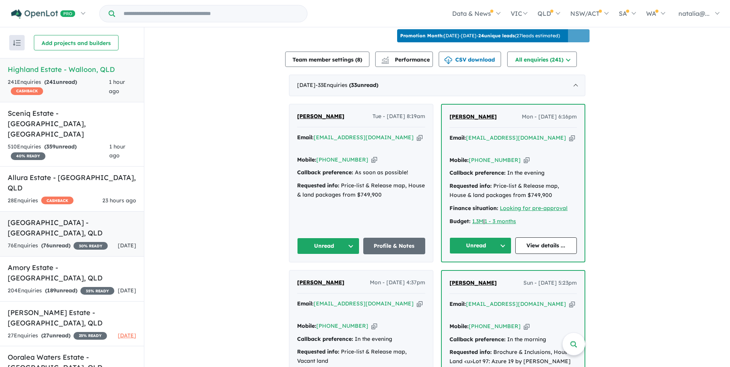 The image size is (730, 367). I want to click on button: All enquiries (241), so click(542, 59).